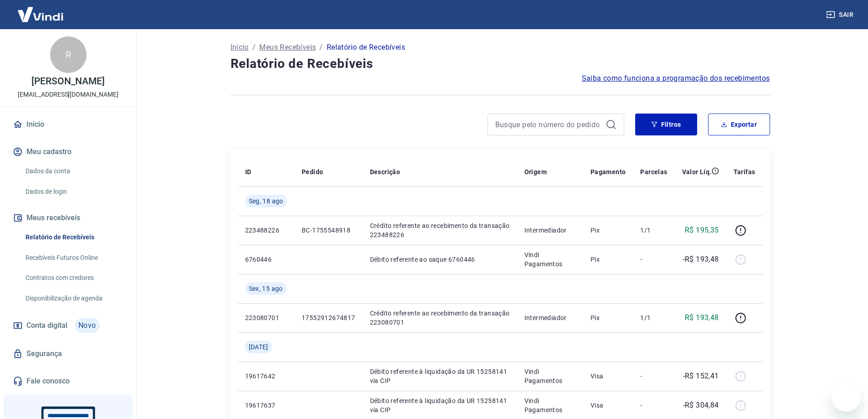  What do you see at coordinates (745, 172) in the screenshot?
I see `p: Tarifas` at bounding box center [745, 172].